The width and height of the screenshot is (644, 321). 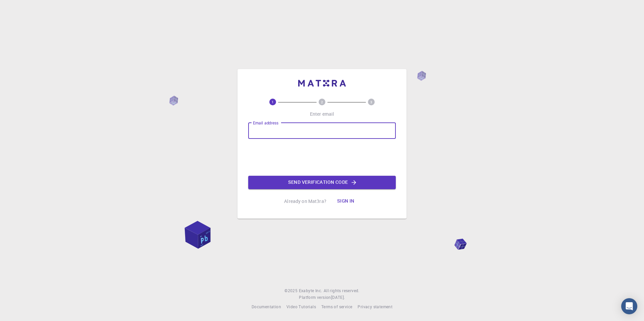 I want to click on text: 2, so click(x=322, y=102).